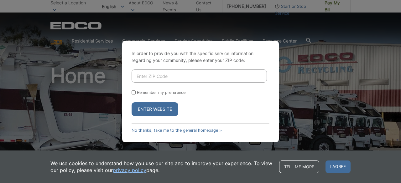  Describe the element at coordinates (338, 167) in the screenshot. I see `span: I agree` at that location.